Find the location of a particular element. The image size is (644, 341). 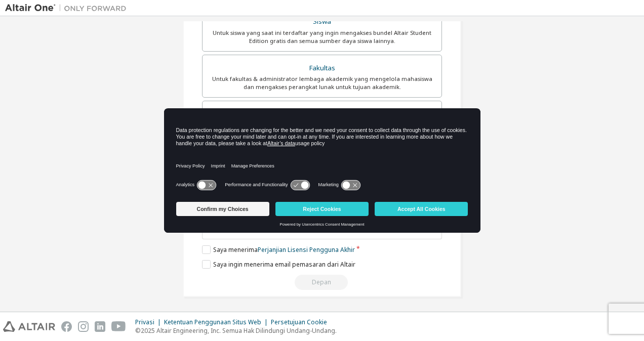

img: altair_logo.svg is located at coordinates (29, 326).